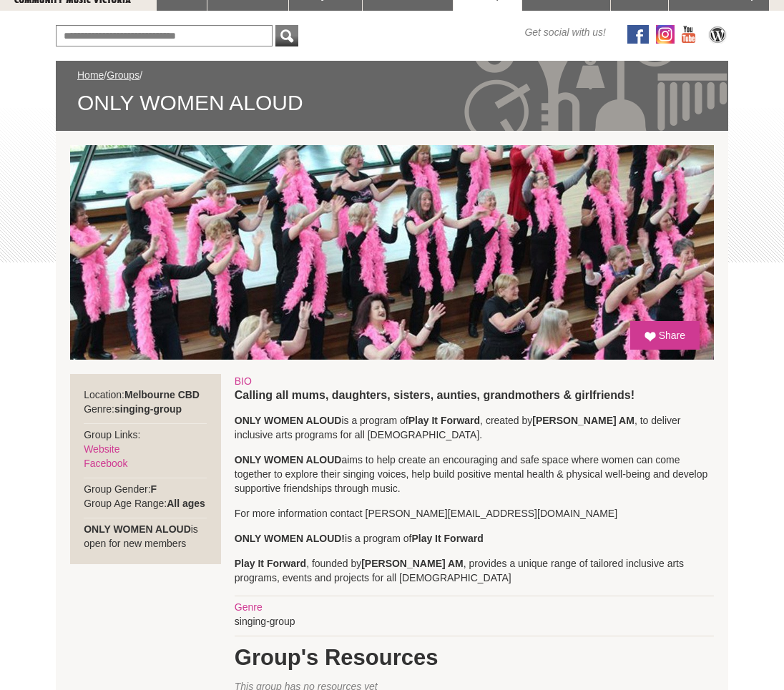  What do you see at coordinates (148, 410) in the screenshot?
I see `strong: singing-group` at bounding box center [148, 410].